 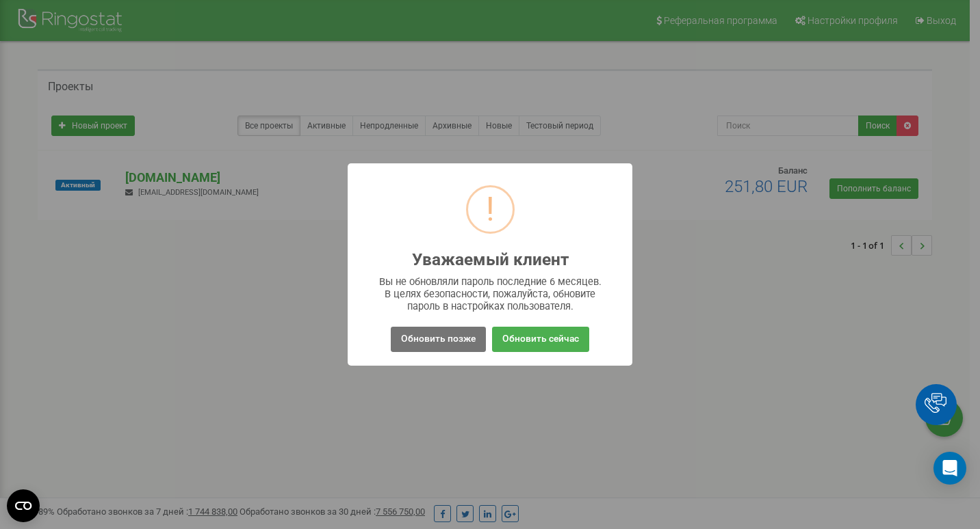 What do you see at coordinates (438, 339) in the screenshot?
I see `button: Обновить позже` at bounding box center [438, 339].